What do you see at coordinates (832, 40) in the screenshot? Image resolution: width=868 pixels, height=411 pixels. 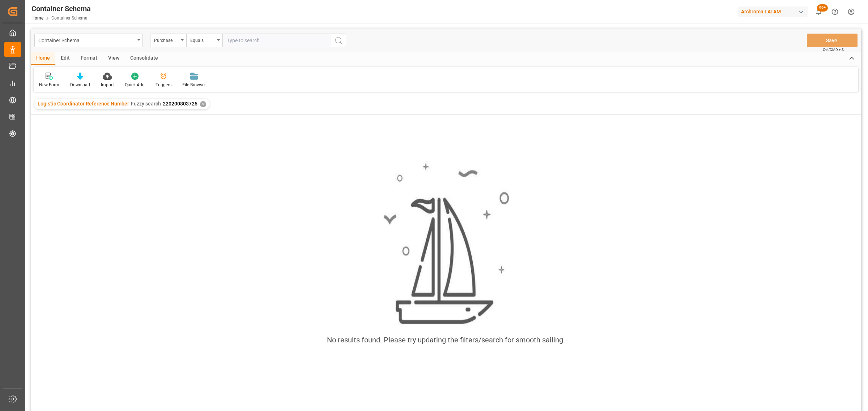 I see `button: Save` at bounding box center [832, 40].